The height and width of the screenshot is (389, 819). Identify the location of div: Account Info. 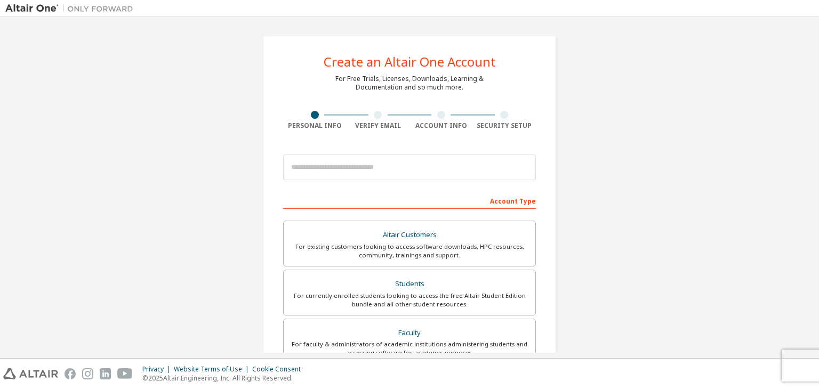
(441, 126).